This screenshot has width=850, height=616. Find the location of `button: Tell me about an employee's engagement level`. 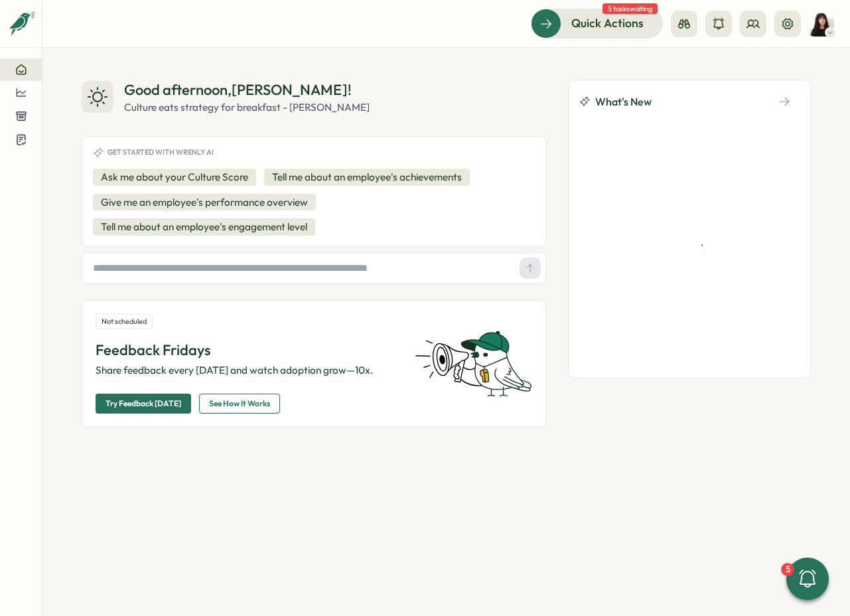

button: Tell me about an employee's engagement level is located at coordinates (204, 227).